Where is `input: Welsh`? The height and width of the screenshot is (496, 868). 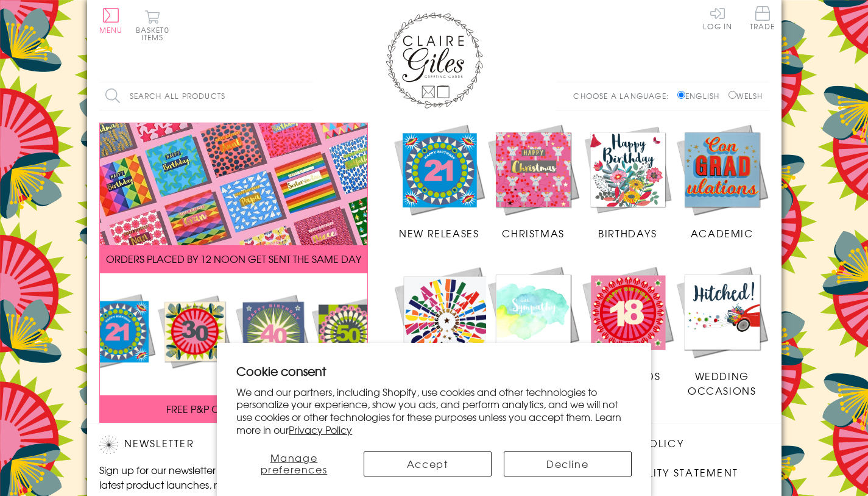
input: Welsh is located at coordinates (733, 94).